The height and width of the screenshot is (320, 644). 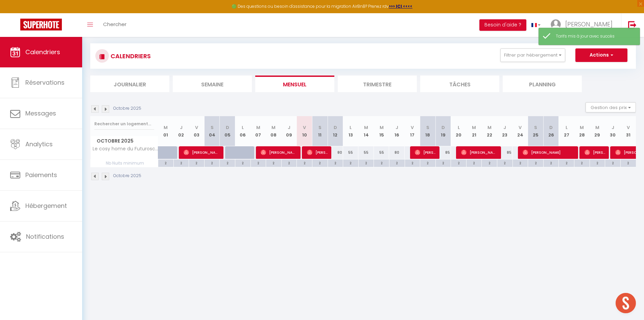 I want to click on th: 14, so click(x=366, y=131).